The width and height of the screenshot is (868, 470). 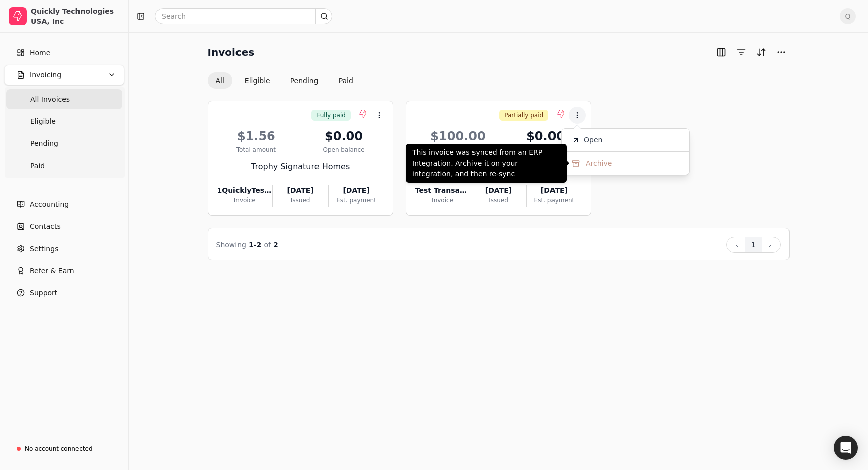 I want to click on button: All, so click(x=220, y=80).